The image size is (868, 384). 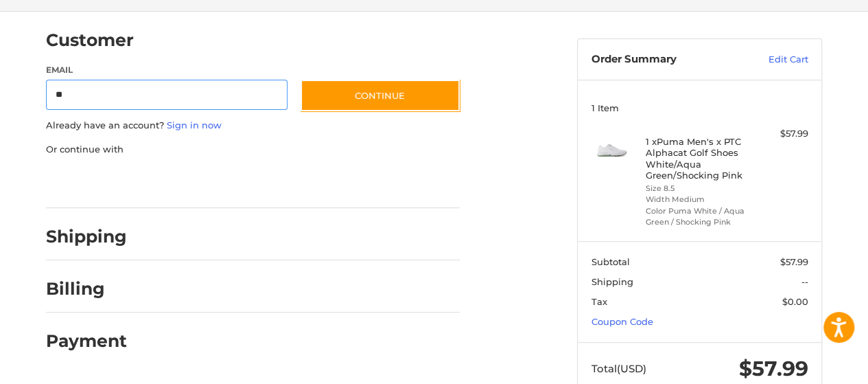 What do you see at coordinates (90, 40) in the screenshot?
I see `h2: Customer` at bounding box center [90, 40].